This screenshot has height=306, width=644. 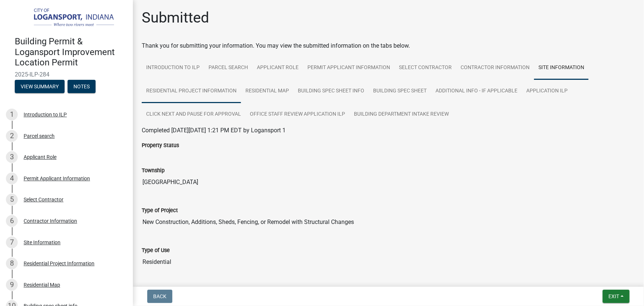 What do you see at coordinates (562, 68) in the screenshot?
I see `a: Site Information` at bounding box center [562, 68].